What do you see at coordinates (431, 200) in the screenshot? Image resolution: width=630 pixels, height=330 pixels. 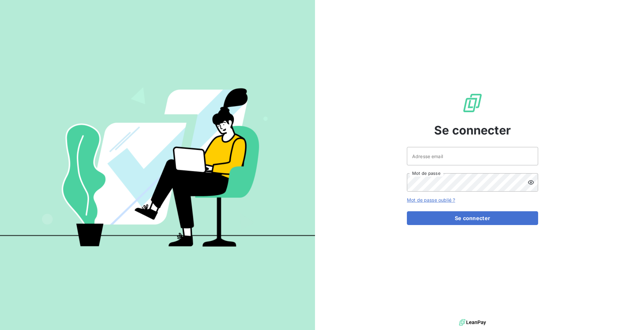 I see `a: Mot de passe oublié ?` at bounding box center [431, 200].